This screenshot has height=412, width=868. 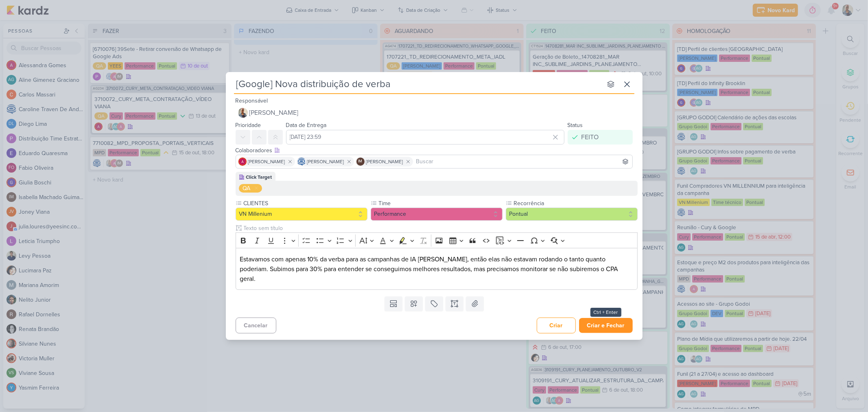 I want to click on img: Caroline Traven De Andrade, so click(x=301, y=162).